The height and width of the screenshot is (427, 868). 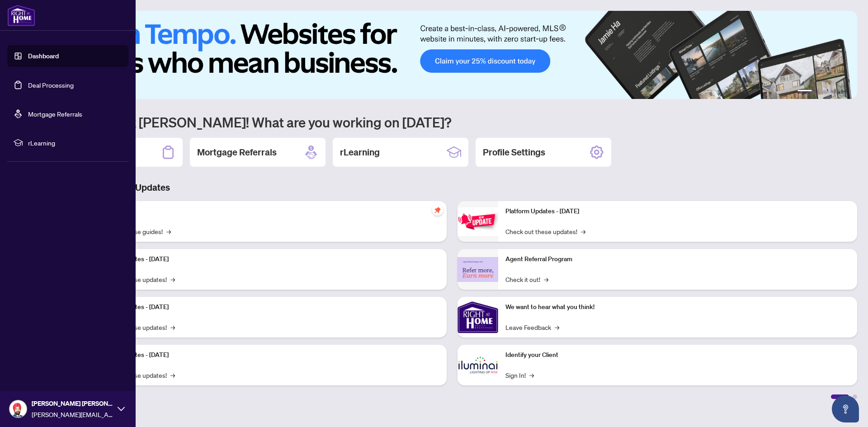 What do you see at coordinates (478, 317) in the screenshot?
I see `img: We want to hear what you think!` at bounding box center [478, 317].